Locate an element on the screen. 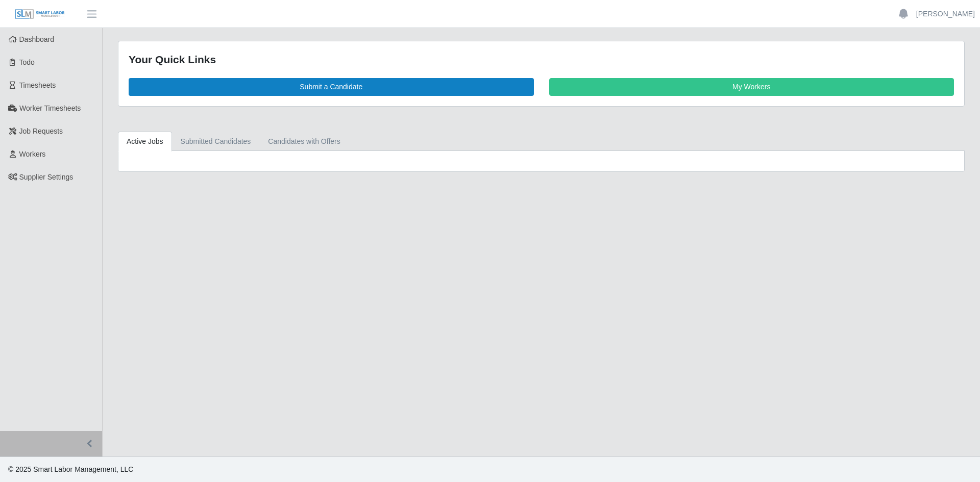 This screenshot has width=980, height=482. a: Active Jobs is located at coordinates (145, 141).